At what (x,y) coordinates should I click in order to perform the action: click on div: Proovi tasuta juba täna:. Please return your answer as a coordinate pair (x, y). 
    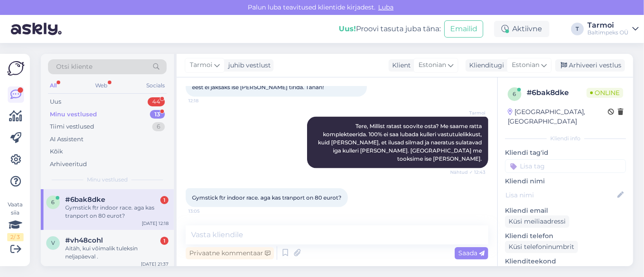
    Looking at the image, I should click on (390, 29).